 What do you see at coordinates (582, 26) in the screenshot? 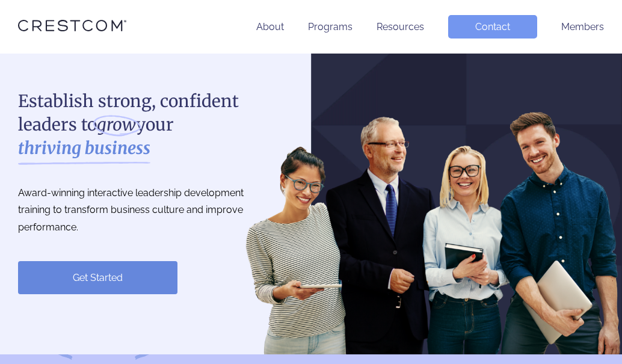
I see `a: Members` at bounding box center [582, 26].